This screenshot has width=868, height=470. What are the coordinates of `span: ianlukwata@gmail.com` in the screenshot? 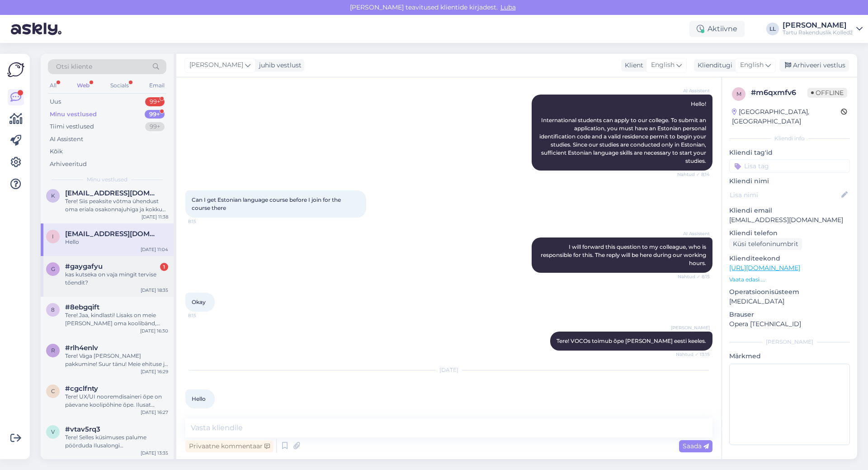 It's located at (112, 234).